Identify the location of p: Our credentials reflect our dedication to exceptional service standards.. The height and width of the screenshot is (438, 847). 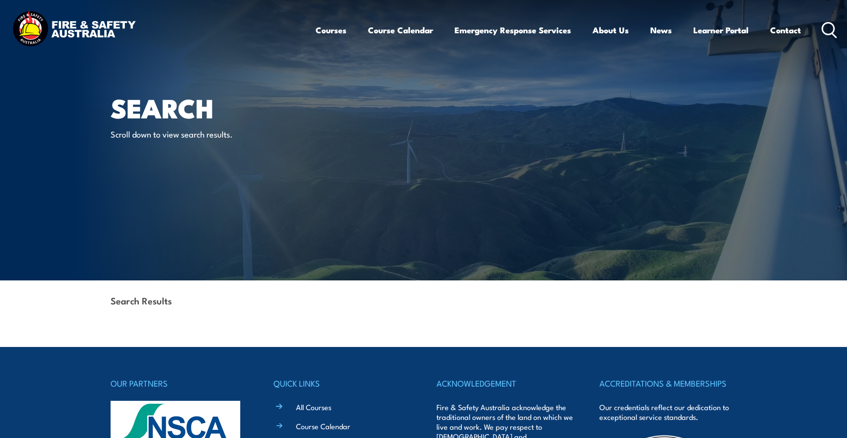
(668, 412).